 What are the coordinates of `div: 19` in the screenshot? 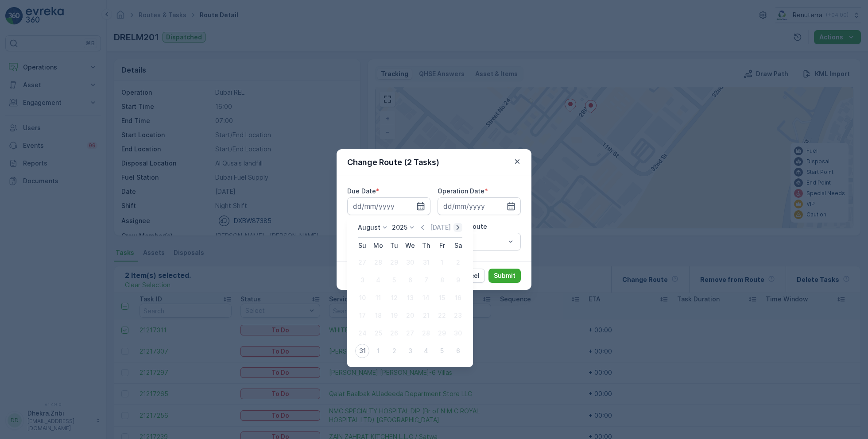 It's located at (394, 316).